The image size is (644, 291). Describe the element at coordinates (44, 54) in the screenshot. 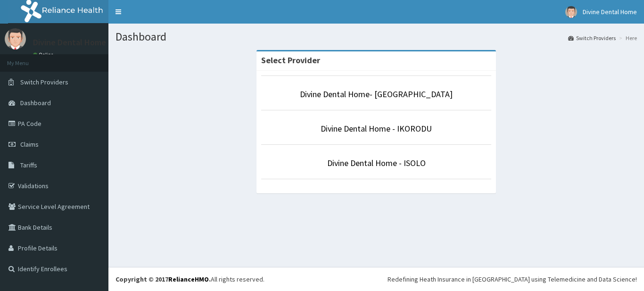

I see `a: Online` at that location.